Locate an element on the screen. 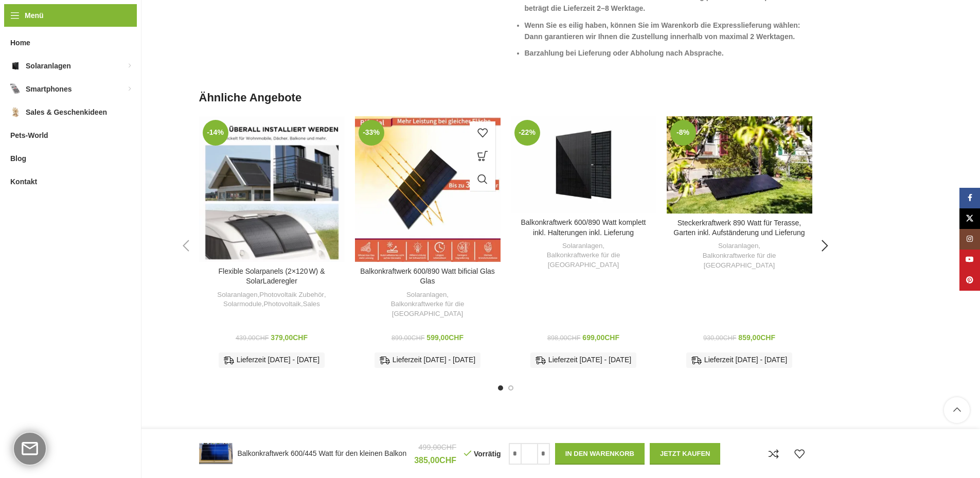  span: Kontakt is located at coordinates (24, 182).